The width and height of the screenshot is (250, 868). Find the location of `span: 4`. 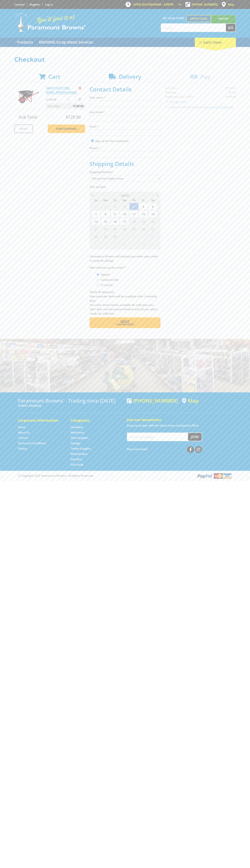

span: 4 is located at coordinates (153, 236).